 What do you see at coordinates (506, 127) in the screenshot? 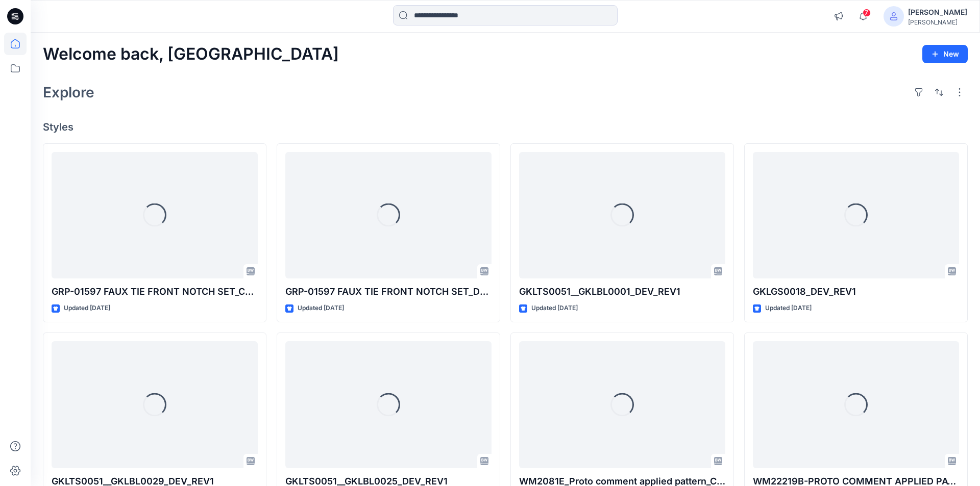
I see `h4: Styles` at bounding box center [506, 127].